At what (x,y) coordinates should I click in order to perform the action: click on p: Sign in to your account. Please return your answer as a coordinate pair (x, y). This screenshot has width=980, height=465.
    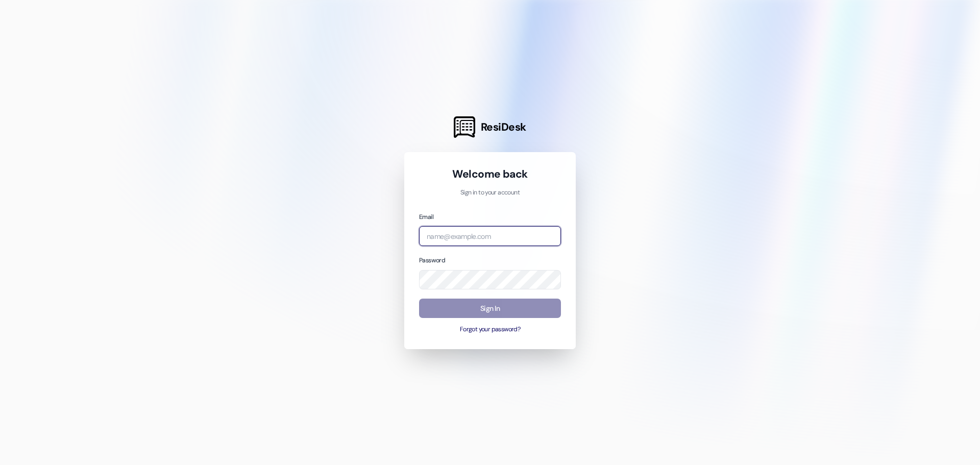
    Looking at the image, I should click on (490, 193).